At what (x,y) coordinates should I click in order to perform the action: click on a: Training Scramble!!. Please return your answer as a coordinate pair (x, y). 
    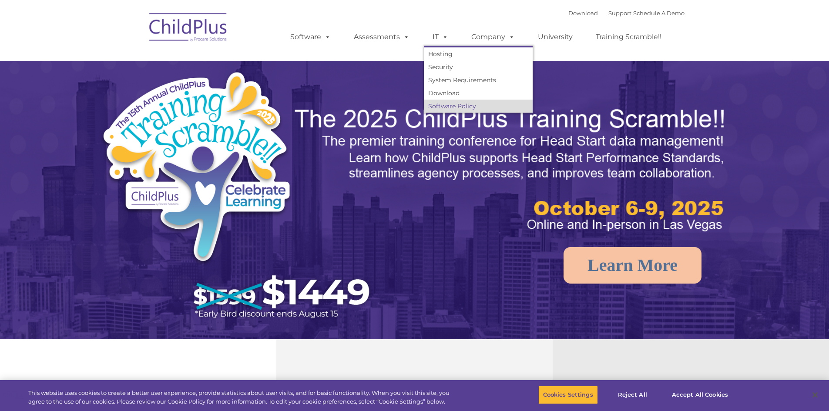
    Looking at the image, I should click on (628, 37).